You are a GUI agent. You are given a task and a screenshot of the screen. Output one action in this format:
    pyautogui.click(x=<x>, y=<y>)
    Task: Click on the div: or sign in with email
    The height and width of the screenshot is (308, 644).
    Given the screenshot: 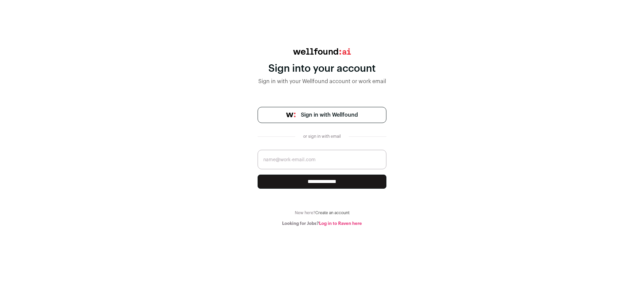 What is the action you would take?
    pyautogui.click(x=322, y=136)
    